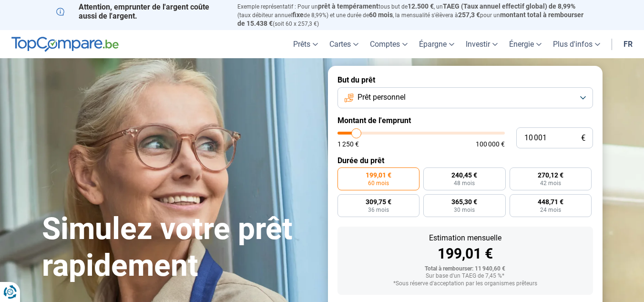 This screenshot has width=644, height=302. Describe the element at coordinates (348, 6) in the screenshot. I see `span: prêt à tempérament` at that location.